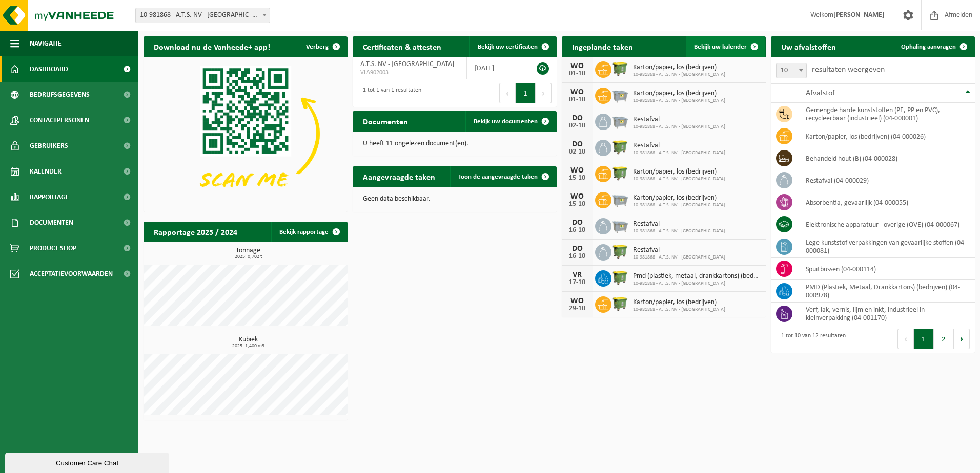 This screenshot has height=473, width=980. Describe the element at coordinates (577, 275) in the screenshot. I see `div: VR` at that location.